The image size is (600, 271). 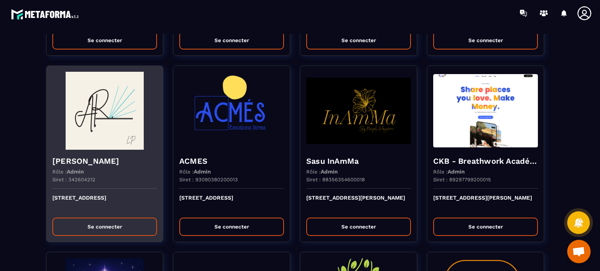 What do you see at coordinates (74, 180) in the screenshot?
I see `p: Siret : 342604212` at bounding box center [74, 180].